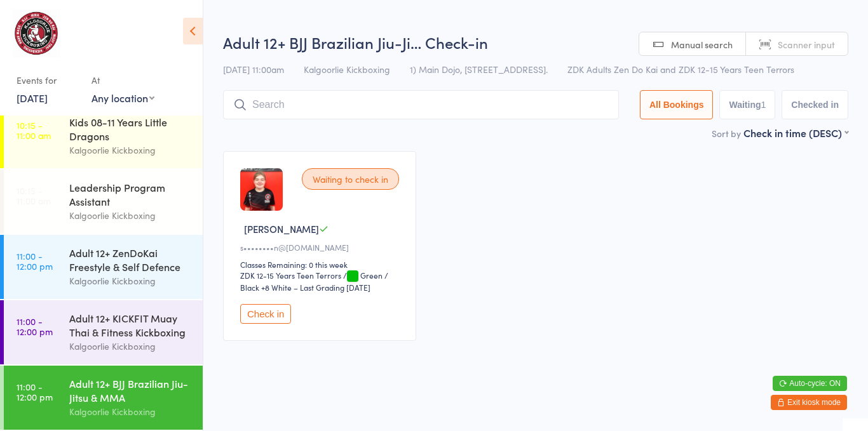  I want to click on span: Manual search, so click(702, 44).